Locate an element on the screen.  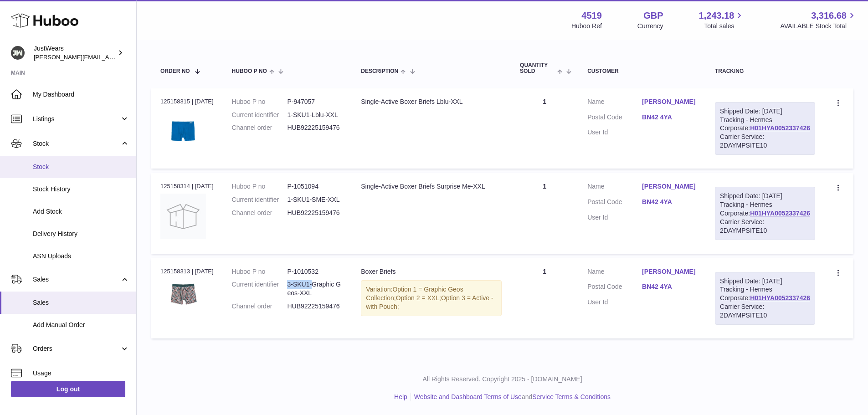
a: Service Terms & Conditions is located at coordinates (572, 397).